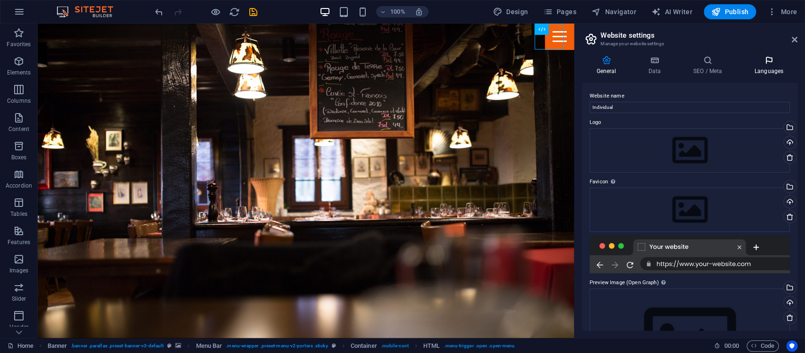  I want to click on label: Favicon, so click(690, 182).